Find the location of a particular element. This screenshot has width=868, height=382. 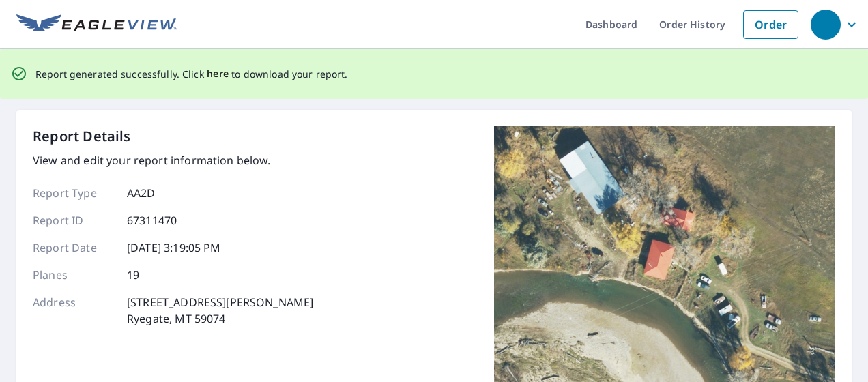

p: View and edit your report information below. is located at coordinates (172, 160).